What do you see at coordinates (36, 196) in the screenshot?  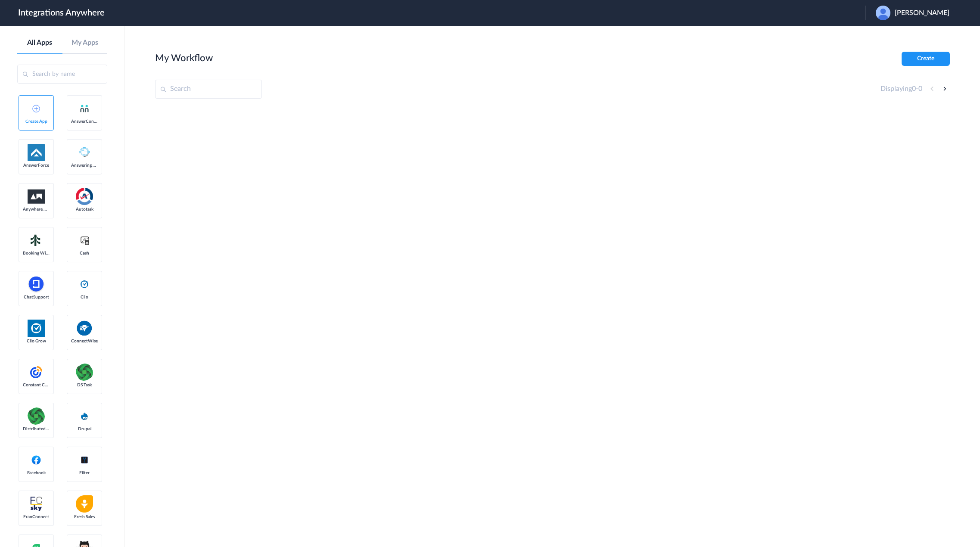 I see `img: aww.png` at bounding box center [36, 196].